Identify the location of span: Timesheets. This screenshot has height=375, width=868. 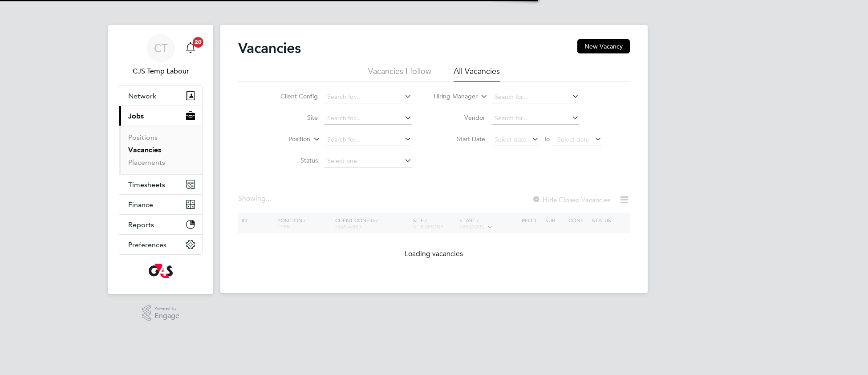
(147, 184).